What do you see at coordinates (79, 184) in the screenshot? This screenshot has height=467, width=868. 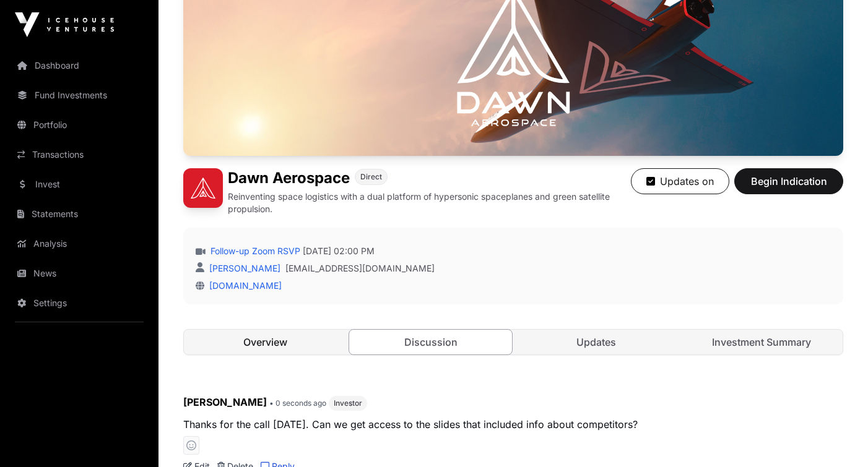 I see `a: Invest` at bounding box center [79, 184].